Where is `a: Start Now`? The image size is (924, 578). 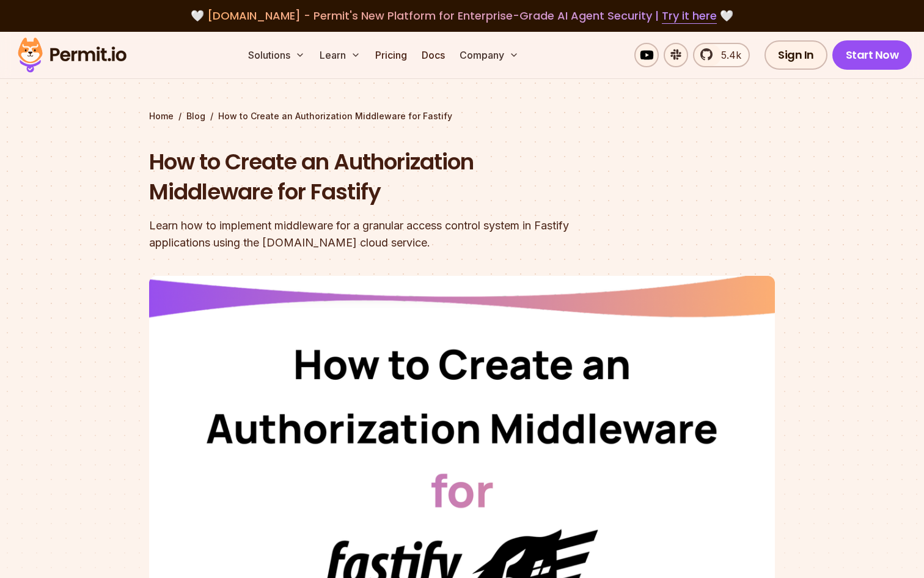
a: Start Now is located at coordinates (872, 55).